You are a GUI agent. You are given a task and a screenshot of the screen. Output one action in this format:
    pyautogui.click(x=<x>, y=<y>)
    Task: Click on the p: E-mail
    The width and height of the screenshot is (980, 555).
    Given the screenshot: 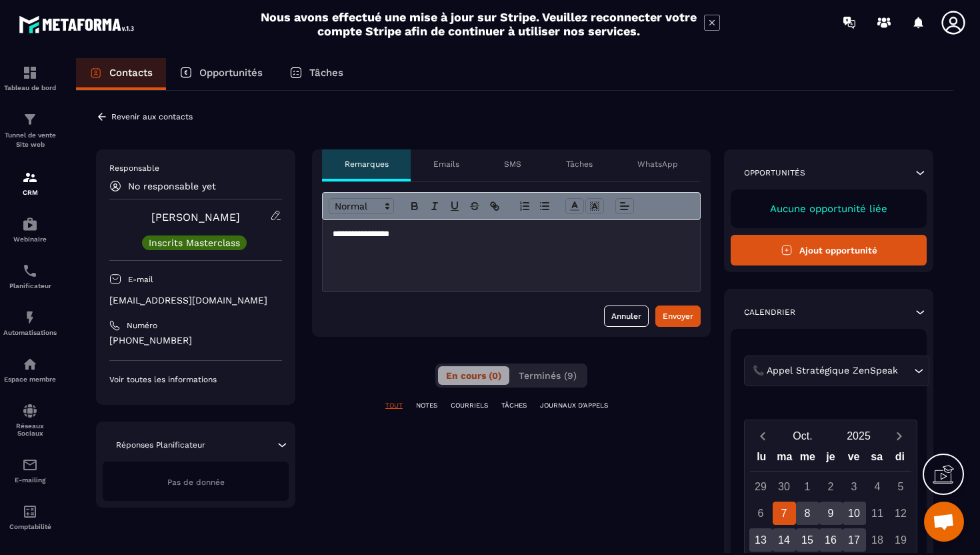 What is the action you would take?
    pyautogui.click(x=140, y=279)
    